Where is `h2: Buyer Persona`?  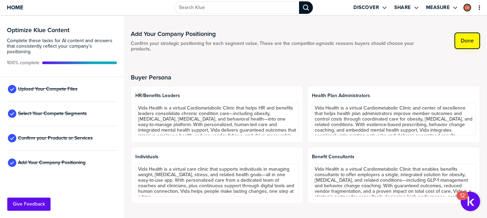 h2: Buyer Persona is located at coordinates (305, 78).